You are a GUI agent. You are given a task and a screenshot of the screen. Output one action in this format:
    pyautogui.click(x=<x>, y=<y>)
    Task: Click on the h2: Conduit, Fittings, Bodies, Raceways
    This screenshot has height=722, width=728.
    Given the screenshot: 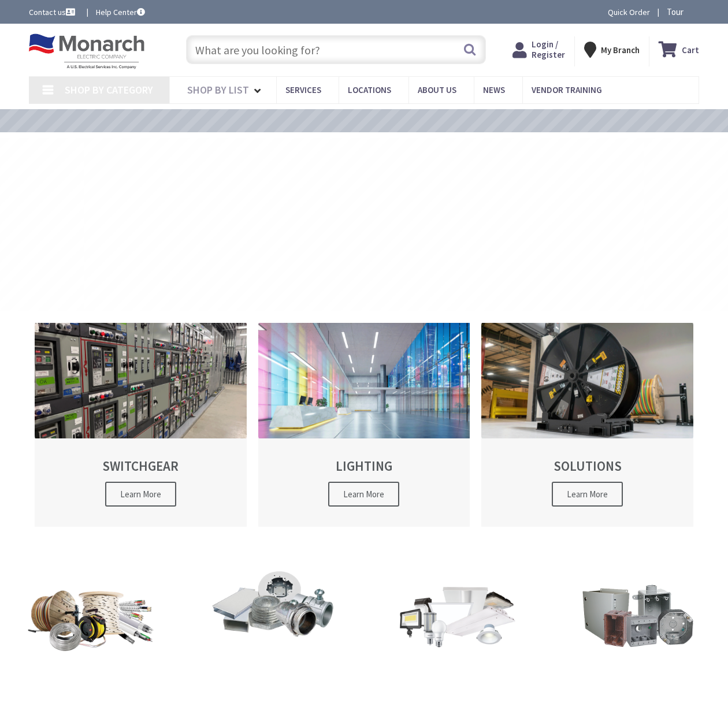 What is the action you would take?
    pyautogui.click(x=273, y=659)
    